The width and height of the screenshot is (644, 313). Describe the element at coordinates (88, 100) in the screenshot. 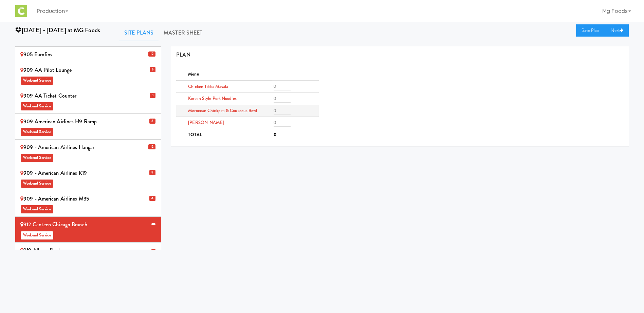

I see `div: 909 AA Ticket Counter` at that location.